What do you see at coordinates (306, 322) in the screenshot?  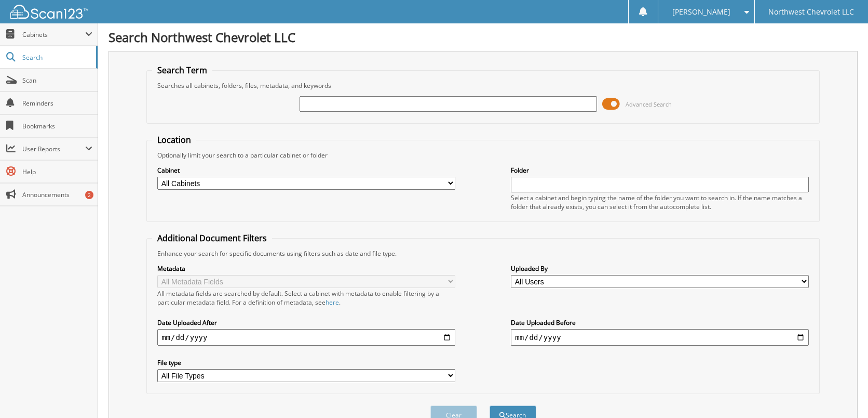 I see `label: Date Uploaded After` at bounding box center [306, 322].